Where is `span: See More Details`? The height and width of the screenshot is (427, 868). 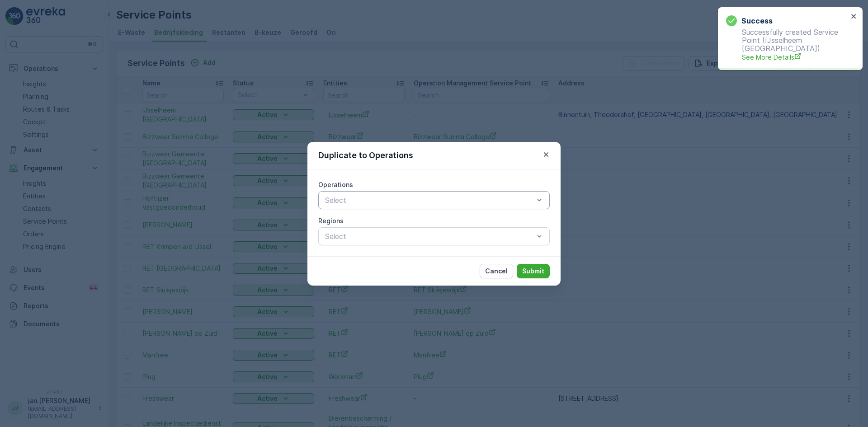 span: See More Details is located at coordinates (794, 57).